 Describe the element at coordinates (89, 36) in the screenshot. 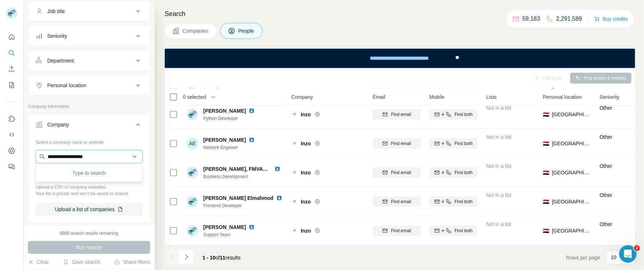

I see `button: Seniority` at that location.